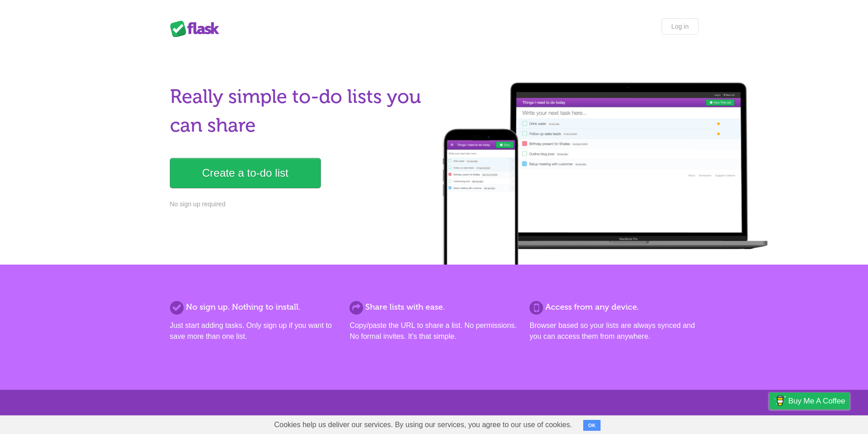 The width and height of the screenshot is (868, 434). I want to click on a: Log in, so click(680, 26).